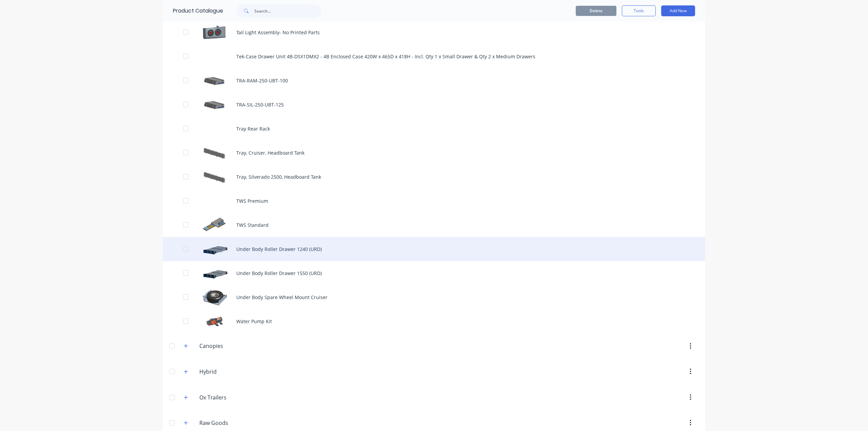 This screenshot has height=431, width=868. Describe the element at coordinates (596, 11) in the screenshot. I see `button: Delete` at that location.